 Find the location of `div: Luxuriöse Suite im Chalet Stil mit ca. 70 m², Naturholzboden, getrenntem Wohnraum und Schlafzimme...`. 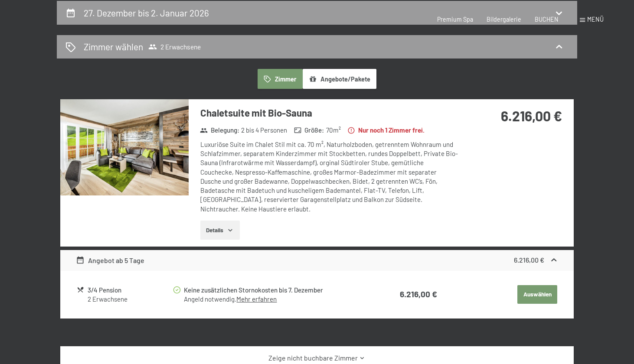

div: Luxuriöse Suite im Chalet Stil mit ca. 70 m², Naturholzboden, getrenntem Wohnraum und Schlafzimme... is located at coordinates (329, 177).